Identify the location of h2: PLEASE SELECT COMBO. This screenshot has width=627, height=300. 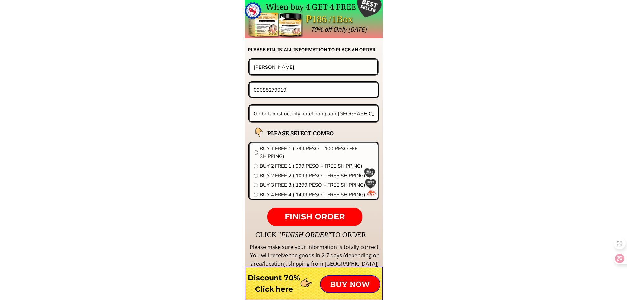
(309, 133).